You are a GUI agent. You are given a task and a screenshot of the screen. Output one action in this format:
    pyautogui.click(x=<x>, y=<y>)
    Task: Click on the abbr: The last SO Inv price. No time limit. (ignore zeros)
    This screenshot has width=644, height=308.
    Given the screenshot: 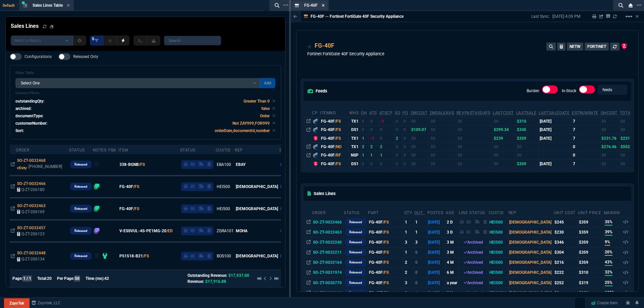 What is the action you would take?
    pyautogui.click(x=526, y=113)
    